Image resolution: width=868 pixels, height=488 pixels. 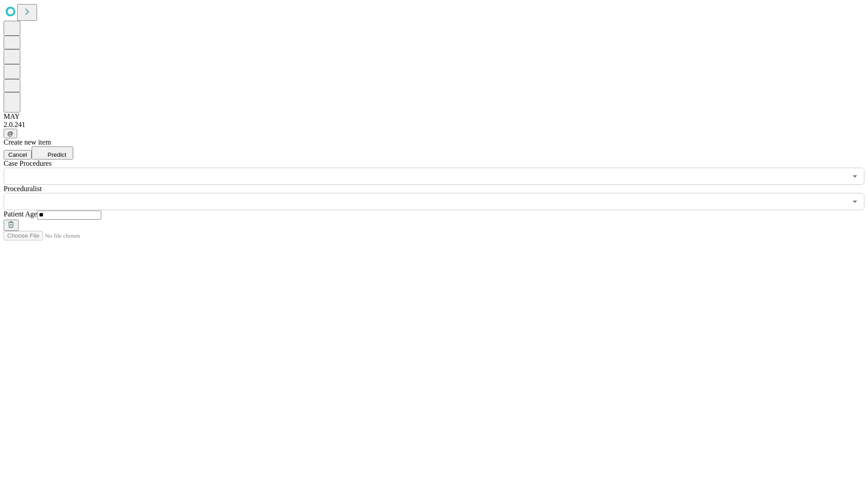 What do you see at coordinates (18, 155) in the screenshot?
I see `button: Cancel` at bounding box center [18, 155].